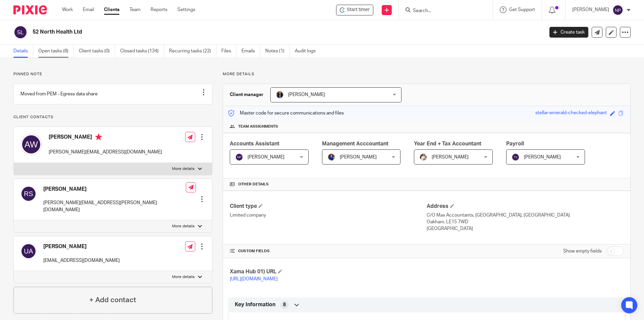 This screenshot has width=644, height=320. I want to click on span: 8, so click(284, 304).